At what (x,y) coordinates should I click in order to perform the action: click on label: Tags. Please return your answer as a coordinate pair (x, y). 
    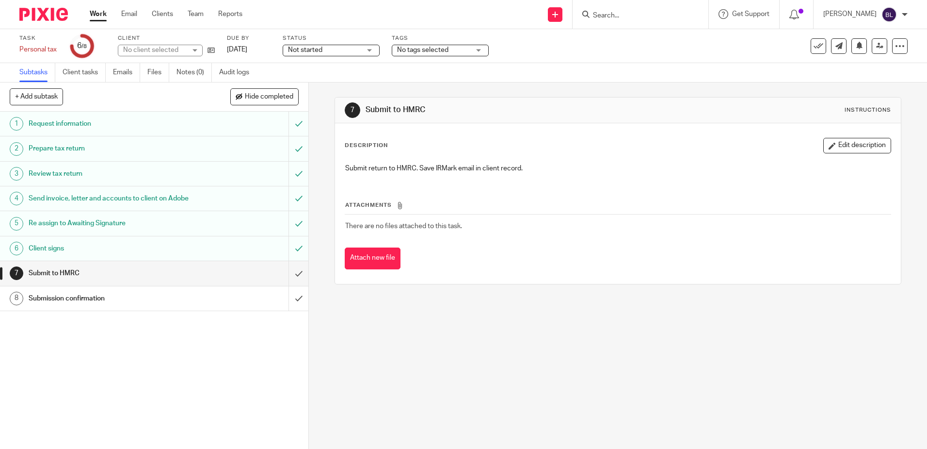
    Looking at the image, I should click on (440, 38).